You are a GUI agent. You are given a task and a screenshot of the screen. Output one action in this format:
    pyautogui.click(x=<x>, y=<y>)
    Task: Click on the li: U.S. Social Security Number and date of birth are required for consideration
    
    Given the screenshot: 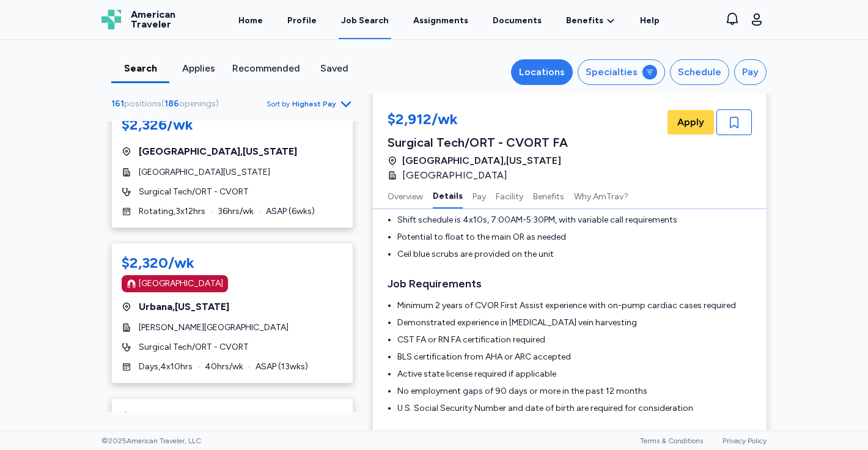 What is the action you would take?
    pyautogui.click(x=575, y=408)
    